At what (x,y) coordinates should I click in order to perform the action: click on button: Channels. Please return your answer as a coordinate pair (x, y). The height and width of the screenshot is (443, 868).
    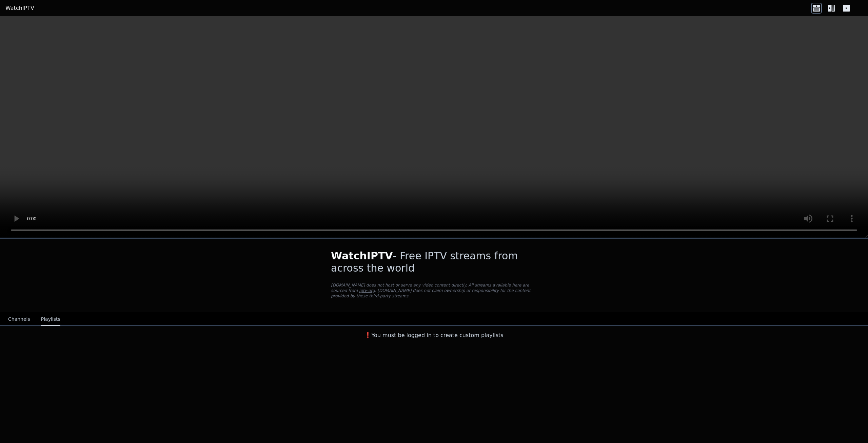
    Looking at the image, I should click on (19, 319).